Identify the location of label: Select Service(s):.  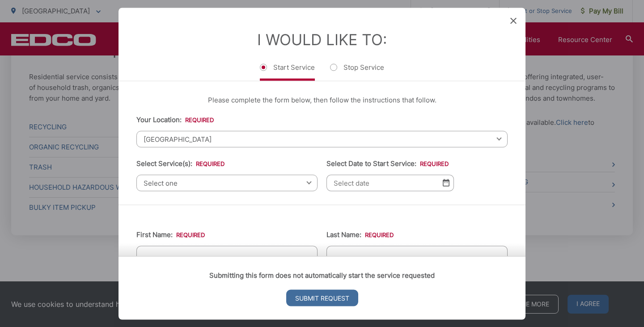
(180, 164).